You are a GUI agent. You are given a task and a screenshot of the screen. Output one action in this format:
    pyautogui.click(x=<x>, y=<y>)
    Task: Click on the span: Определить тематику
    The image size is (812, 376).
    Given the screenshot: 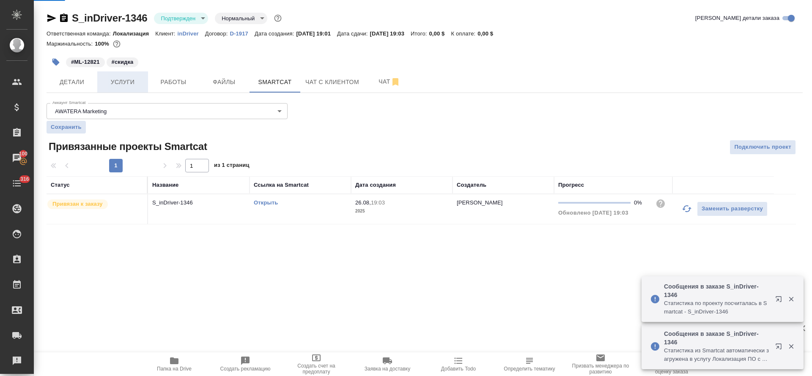 What is the action you would take?
    pyautogui.click(x=529, y=369)
    